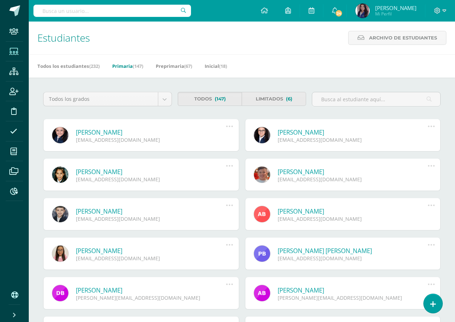  What do you see at coordinates (339, 13) in the screenshot?
I see `span: 24` at bounding box center [339, 13].